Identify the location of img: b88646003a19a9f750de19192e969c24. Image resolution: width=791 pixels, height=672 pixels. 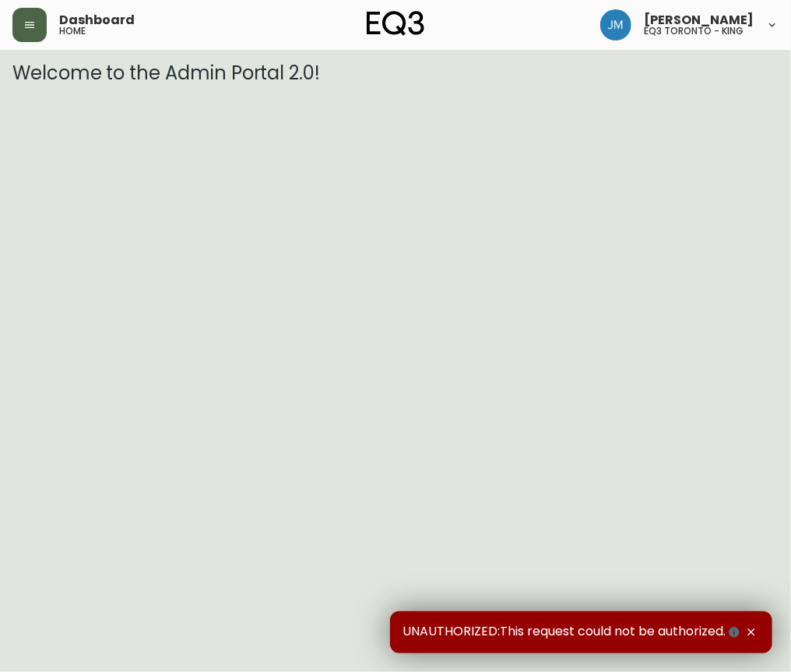
(616, 25).